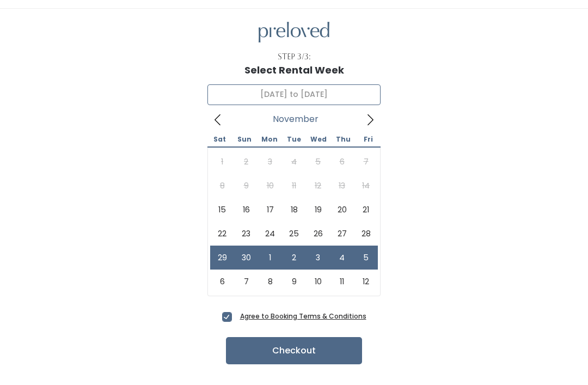 This screenshot has width=588, height=385. I want to click on span: November 22, 2025, so click(222, 234).